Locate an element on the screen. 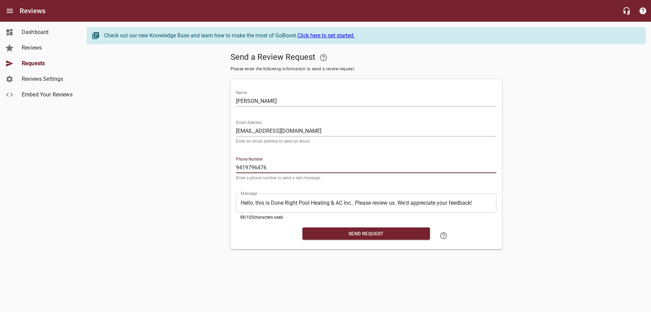  a: Your Google or Facebook account must be connected to "Send a Review Request" is located at coordinates (324, 58).